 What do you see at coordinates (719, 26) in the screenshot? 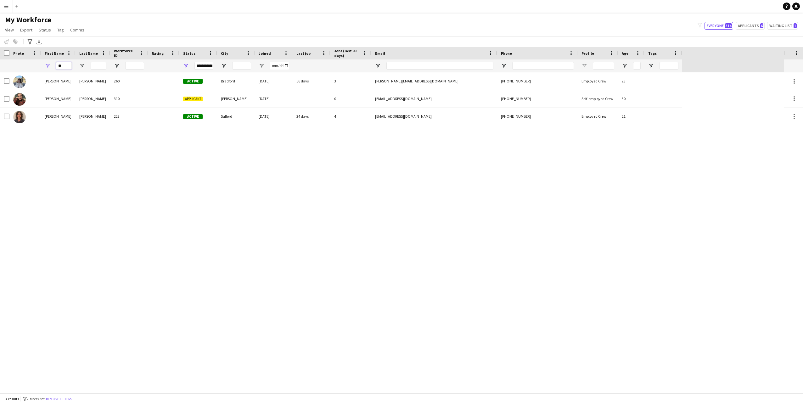
I see `button: Everyone314` at bounding box center [719, 26].